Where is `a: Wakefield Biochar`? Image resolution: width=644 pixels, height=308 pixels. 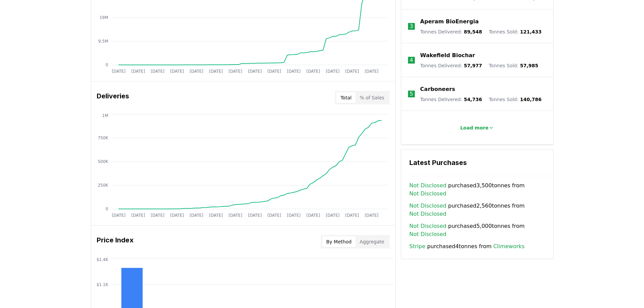 a: Wakefield Biochar is located at coordinates (448, 55).